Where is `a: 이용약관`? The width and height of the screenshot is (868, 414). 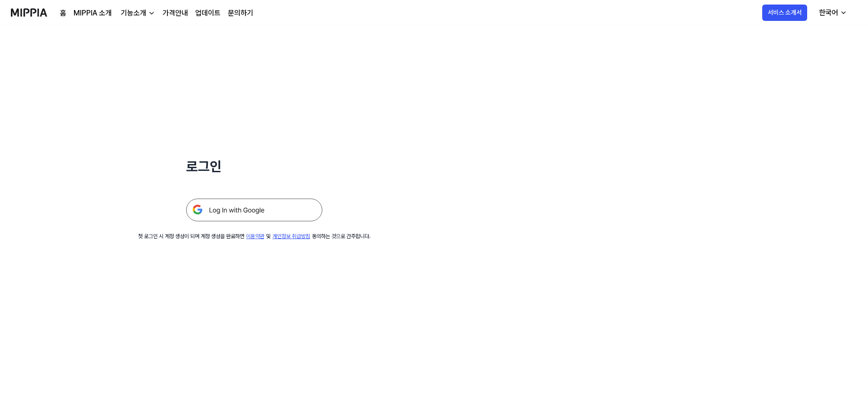 a: 이용약관 is located at coordinates (255, 236).